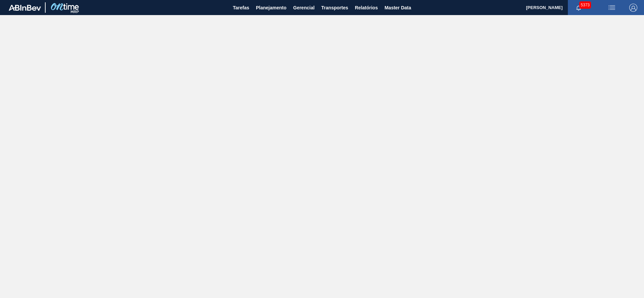 Image resolution: width=644 pixels, height=298 pixels. What do you see at coordinates (335, 7) in the screenshot?
I see `span: Transportes` at bounding box center [335, 7].